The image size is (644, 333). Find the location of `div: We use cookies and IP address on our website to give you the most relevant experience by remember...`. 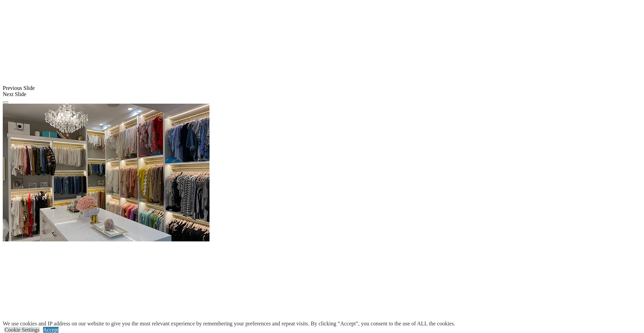

div: We use cookies and IP address on our website to give you the most relevant experience by remember... is located at coordinates (229, 324).